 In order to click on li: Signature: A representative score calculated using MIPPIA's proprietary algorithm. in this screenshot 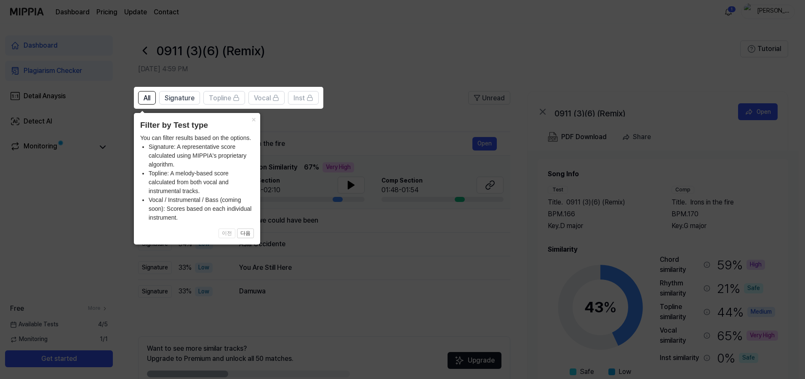, I will do `click(201, 155)`.